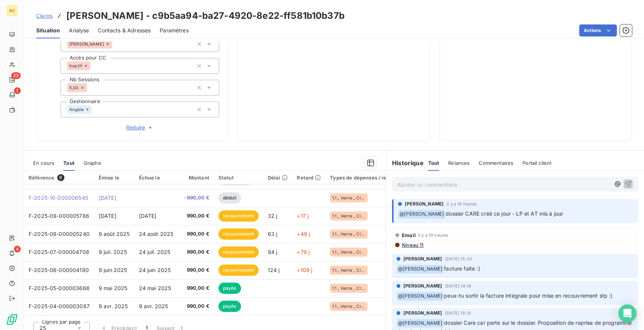 This screenshot has height=330, width=644. I want to click on span: 24 juin 2025, so click(155, 270).